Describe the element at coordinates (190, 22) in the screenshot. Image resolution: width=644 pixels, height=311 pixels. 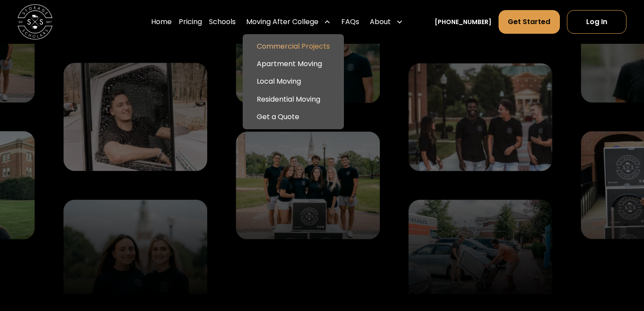
I see `a: Pricing` at that location.